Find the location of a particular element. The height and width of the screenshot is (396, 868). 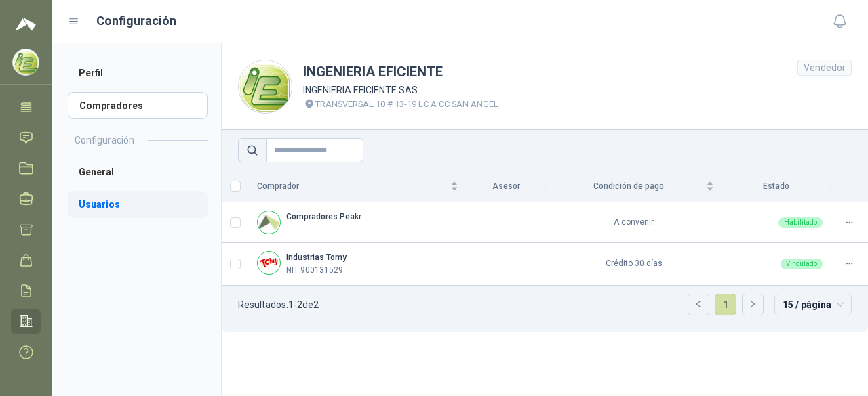

th: Comprador is located at coordinates (357, 186).